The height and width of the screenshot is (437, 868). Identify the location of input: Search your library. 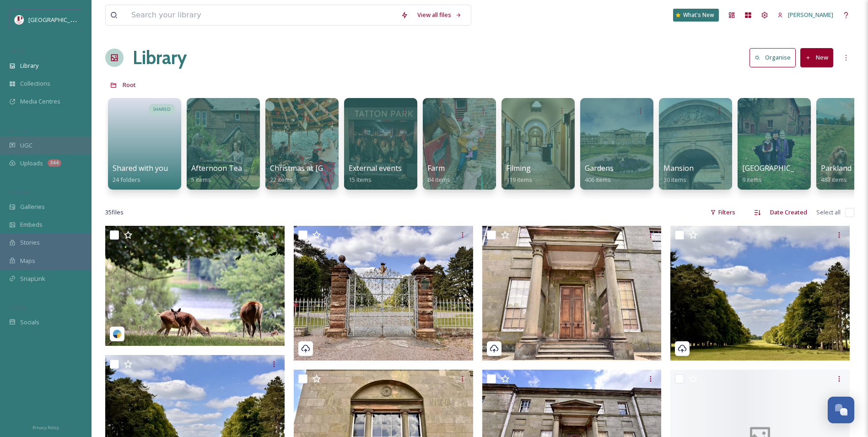
(261, 15).